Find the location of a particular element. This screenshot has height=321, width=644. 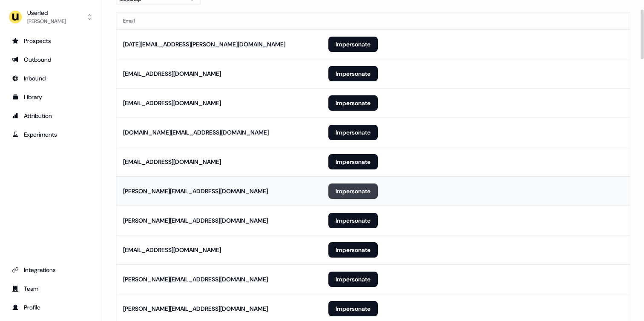

div: Team is located at coordinates (50, 289).